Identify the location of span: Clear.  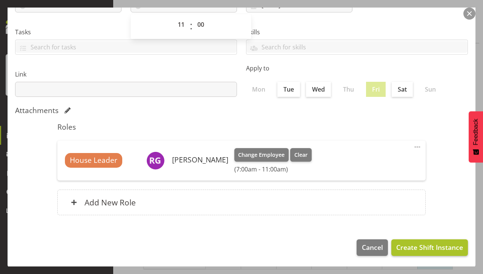
(300, 155).